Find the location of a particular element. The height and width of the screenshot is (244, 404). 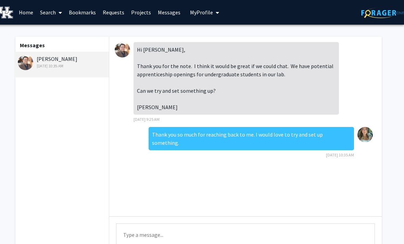

b: Messages is located at coordinates (32, 45).